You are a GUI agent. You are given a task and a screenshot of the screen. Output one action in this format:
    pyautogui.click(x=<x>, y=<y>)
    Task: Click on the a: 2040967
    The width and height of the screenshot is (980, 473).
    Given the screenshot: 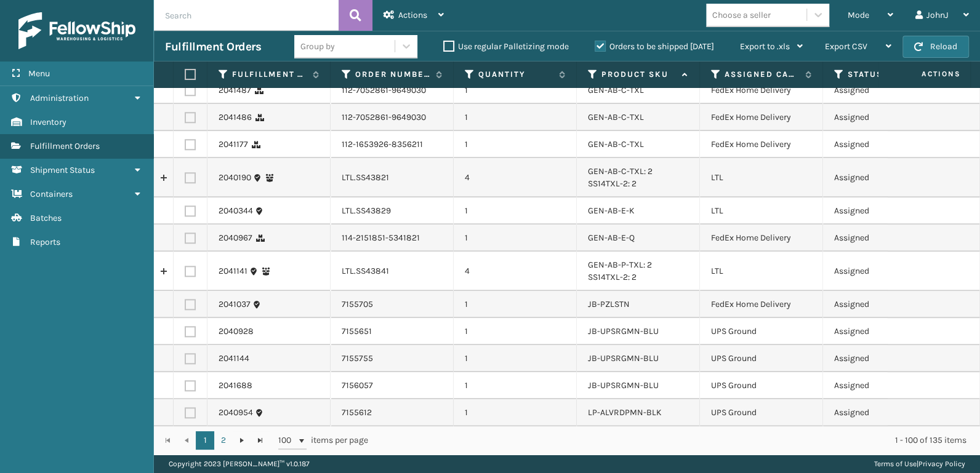 What is the action you would take?
    pyautogui.click(x=236, y=238)
    